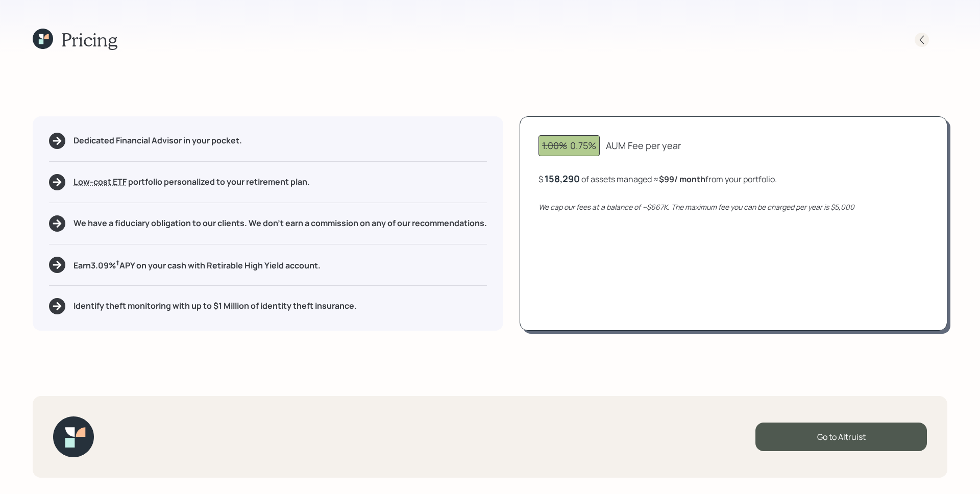  Describe the element at coordinates (157, 140) in the screenshot. I see `h5: Dedicated Financial Advisor in your pocket.` at that location.